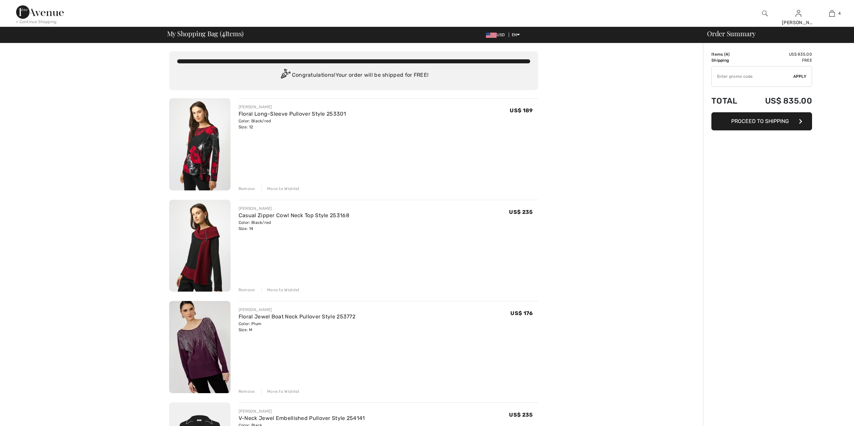 The width and height of the screenshot is (854, 426). Describe the element at coordinates (285, 75) in the screenshot. I see `img: Congratulation2.svg` at that location.